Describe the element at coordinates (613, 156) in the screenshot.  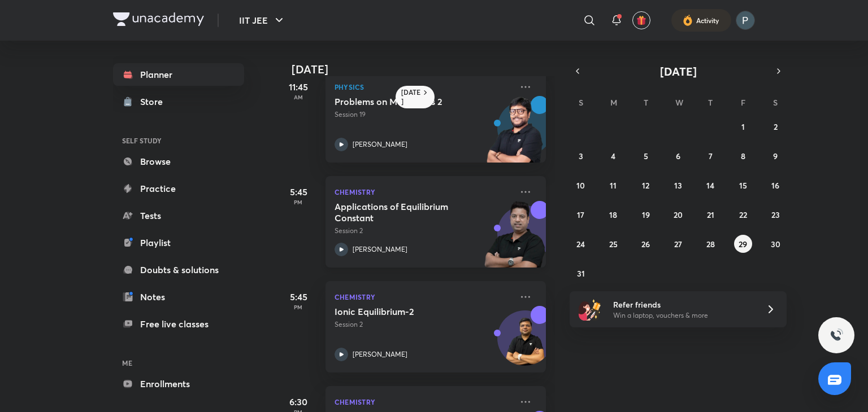
I see `abbr: August 4, 2025` at that location.